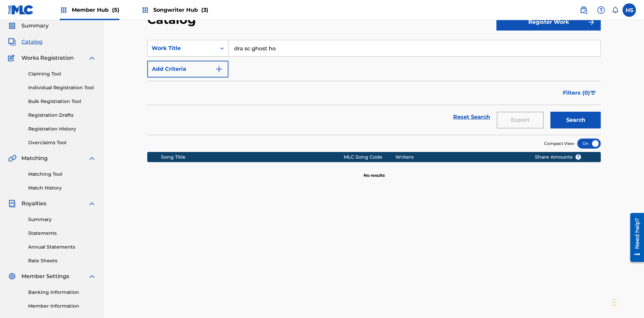 Image resolution: width=644 pixels, height=318 pixels. Describe the element at coordinates (62, 261) in the screenshot. I see `a: Rate Sheets` at that location.